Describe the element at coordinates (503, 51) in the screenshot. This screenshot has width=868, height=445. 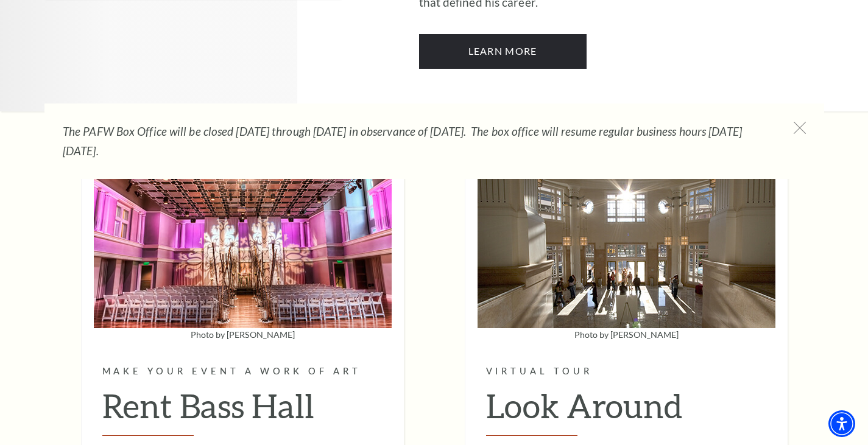
I see `a: Learn More A Beautiful Noise: The Neil Diamond Musical` at that location.